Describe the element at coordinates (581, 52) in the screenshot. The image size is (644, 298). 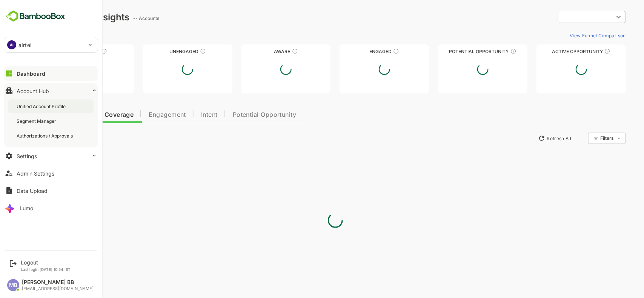
I see `div: These accounts have open opportunities which might be at any of the Sales Stages` at that location.